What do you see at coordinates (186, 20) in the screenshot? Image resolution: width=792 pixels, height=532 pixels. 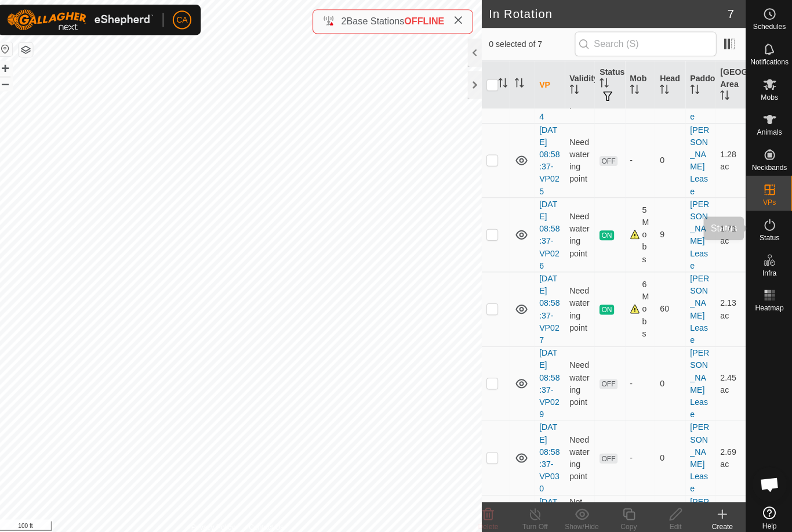 I see `span: CA` at bounding box center [186, 20].